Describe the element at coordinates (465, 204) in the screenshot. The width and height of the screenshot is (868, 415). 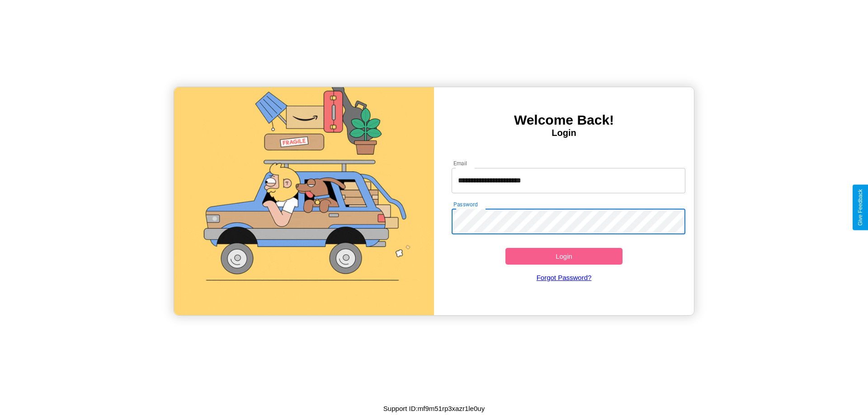
I see `label: Password` at that location.